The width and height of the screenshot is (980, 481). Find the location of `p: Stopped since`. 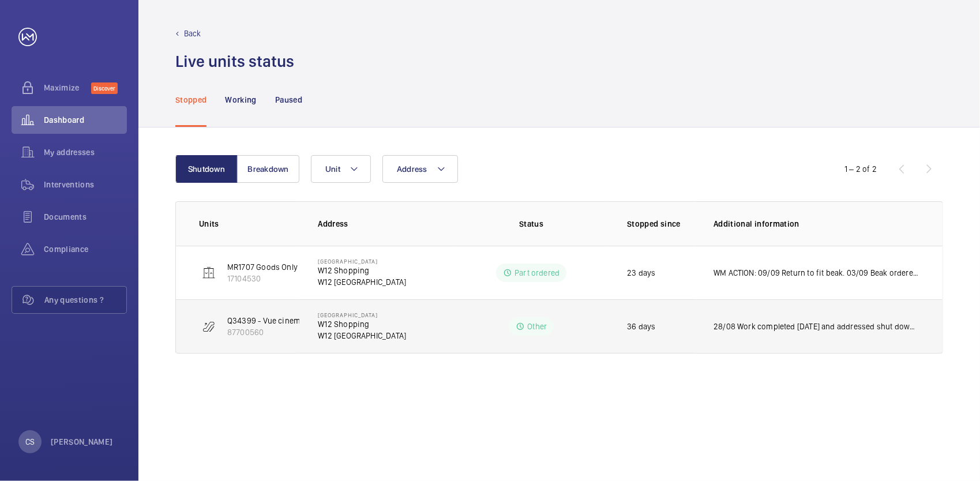

p: Stopped since is located at coordinates (661, 224).